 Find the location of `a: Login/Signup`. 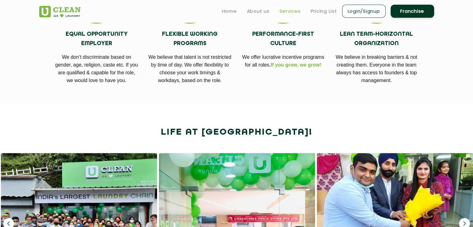

a: Login/Signup is located at coordinates (364, 11).